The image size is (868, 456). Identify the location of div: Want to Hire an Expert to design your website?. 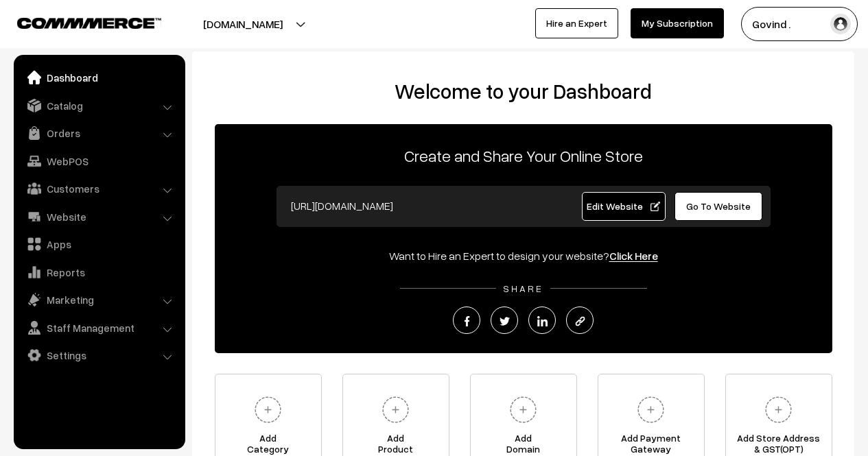
(524, 255).